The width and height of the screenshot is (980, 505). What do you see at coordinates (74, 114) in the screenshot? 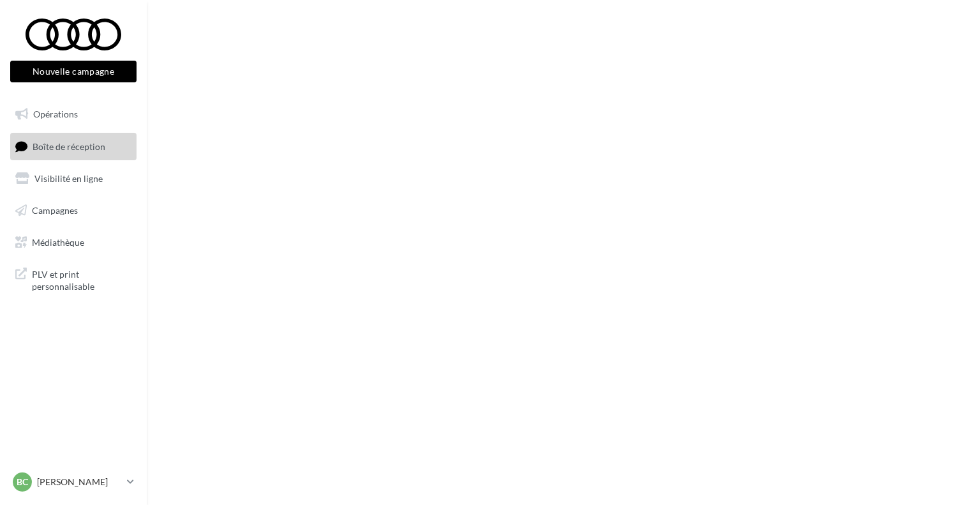
I see `a: Opérations` at bounding box center [74, 114].